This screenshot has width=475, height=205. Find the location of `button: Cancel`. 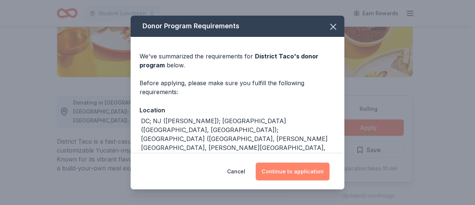

button: Cancel is located at coordinates (236, 171).